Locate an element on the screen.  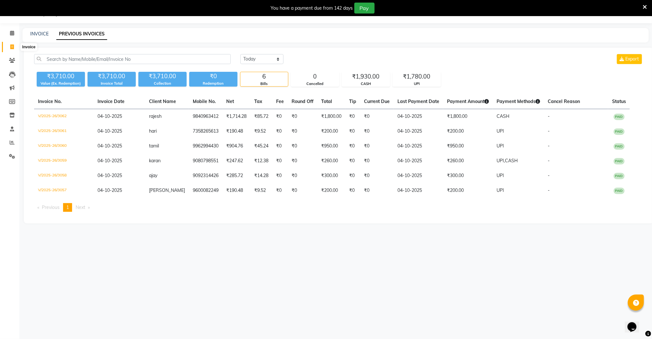
div: 6 is located at coordinates (264, 77).